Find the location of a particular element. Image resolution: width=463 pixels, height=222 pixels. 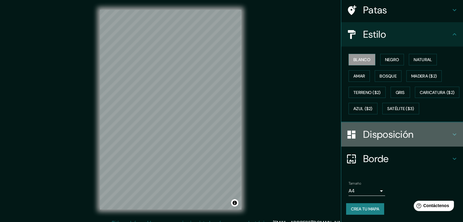

button: Blanco is located at coordinates (362, 60).